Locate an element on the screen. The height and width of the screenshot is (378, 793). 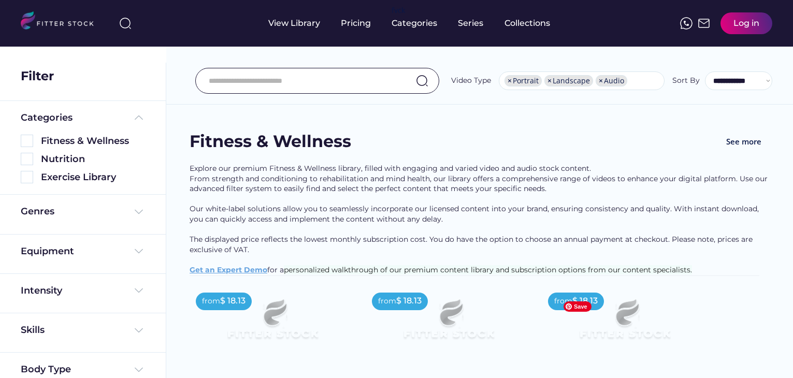
img: LOGO.svg is located at coordinates (62, 22).